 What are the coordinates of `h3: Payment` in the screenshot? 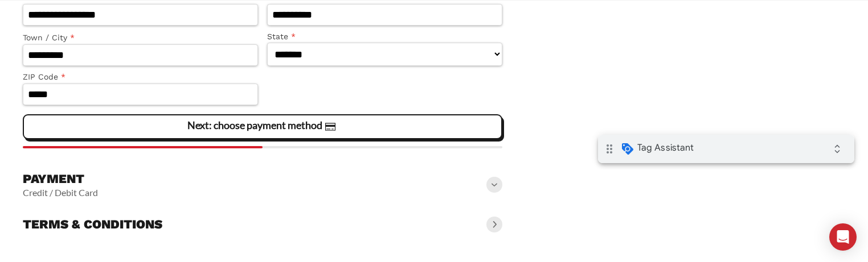 It's located at (61, 179).